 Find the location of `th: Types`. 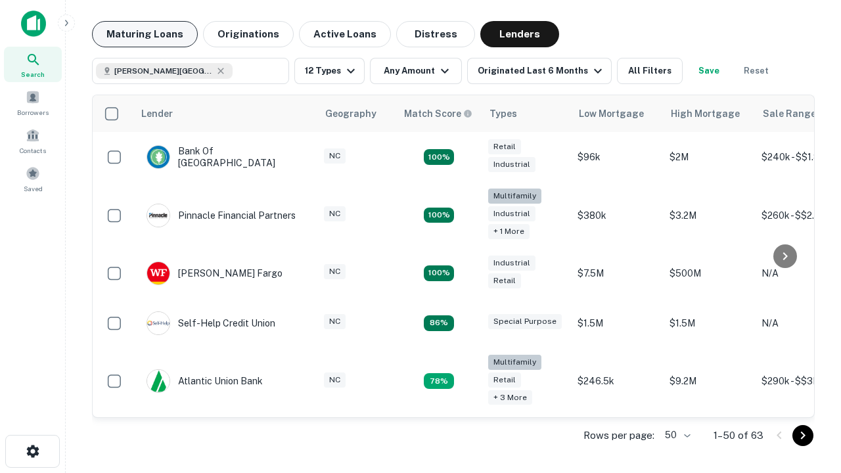

th: Types is located at coordinates (526, 114).